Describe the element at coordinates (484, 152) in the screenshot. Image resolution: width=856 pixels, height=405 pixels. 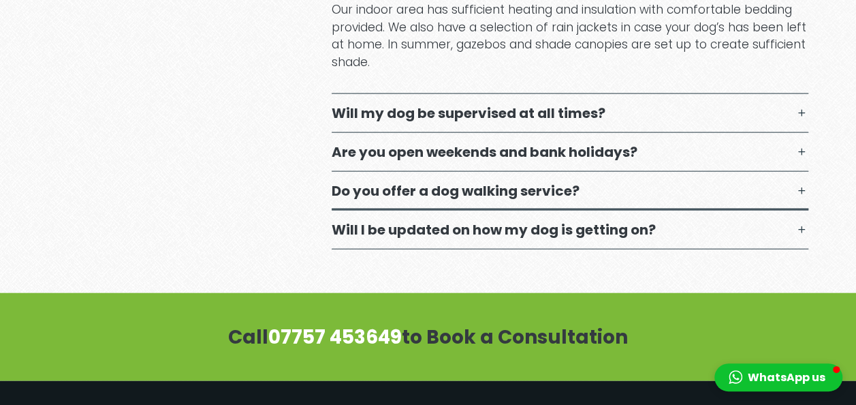
I see `p: Are you open weekends and bank holidays?` at that location.